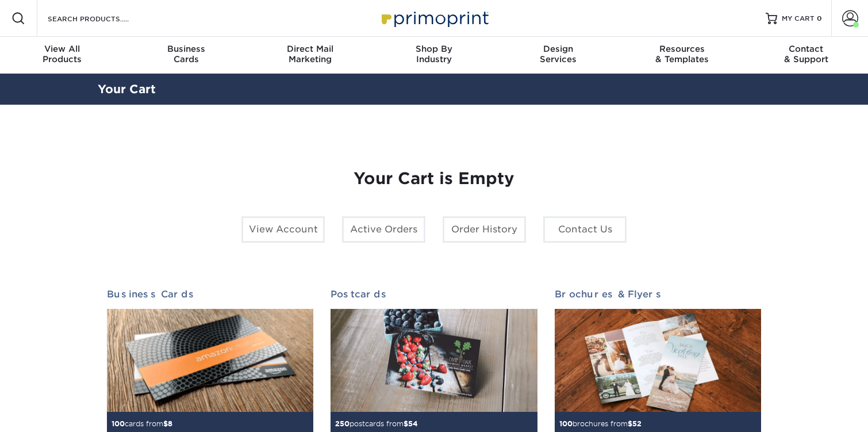  I want to click on img: Brochures & Flyers, so click(658, 361).